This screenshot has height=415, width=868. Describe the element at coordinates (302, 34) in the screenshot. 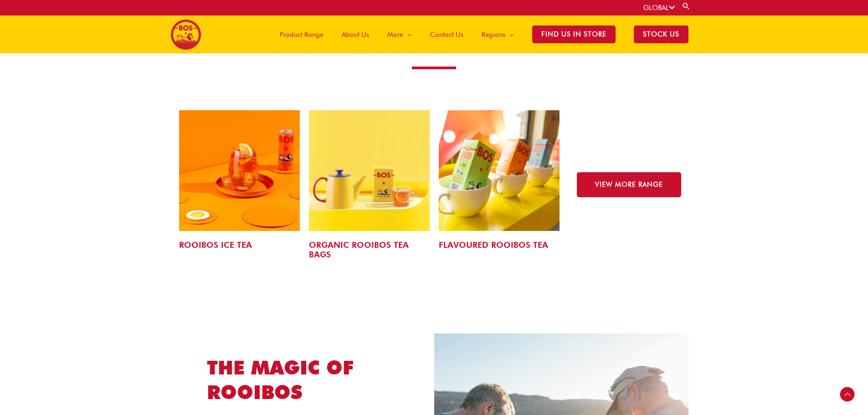

I see `span: Product Range` at that location.